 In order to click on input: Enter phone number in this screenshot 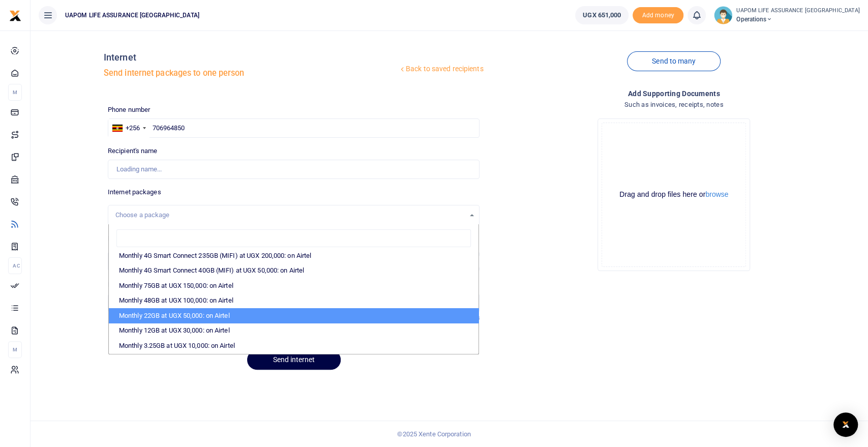, I will do `click(294, 128)`.